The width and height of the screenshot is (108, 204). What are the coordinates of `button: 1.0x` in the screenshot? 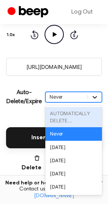 It's located at (12, 35).